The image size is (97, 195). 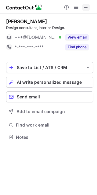 What do you see at coordinates (50, 97) in the screenshot?
I see `button: Send email` at bounding box center [50, 97].